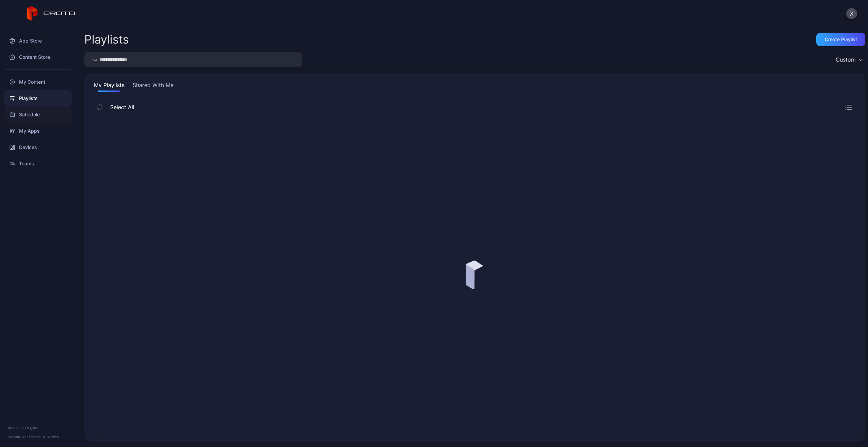 The width and height of the screenshot is (868, 447). I want to click on span: Select All, so click(120, 108).